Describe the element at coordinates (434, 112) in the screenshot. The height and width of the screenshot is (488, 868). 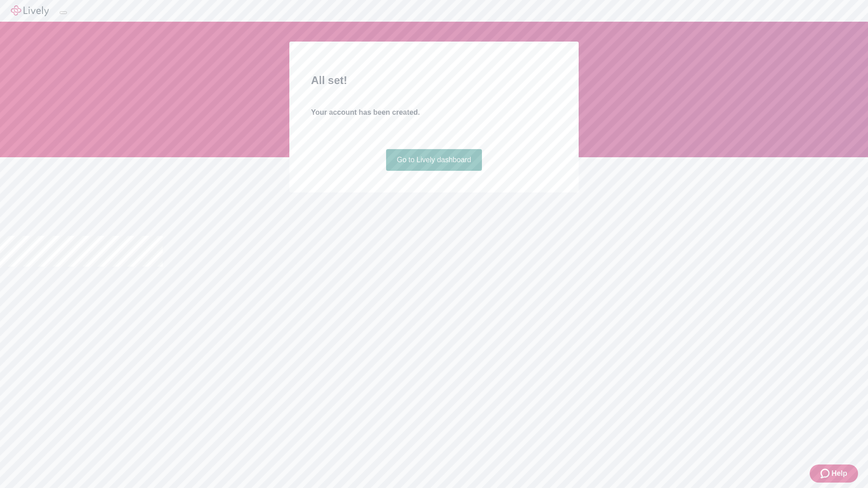
I see `h4: Your account has been created.` at that location.